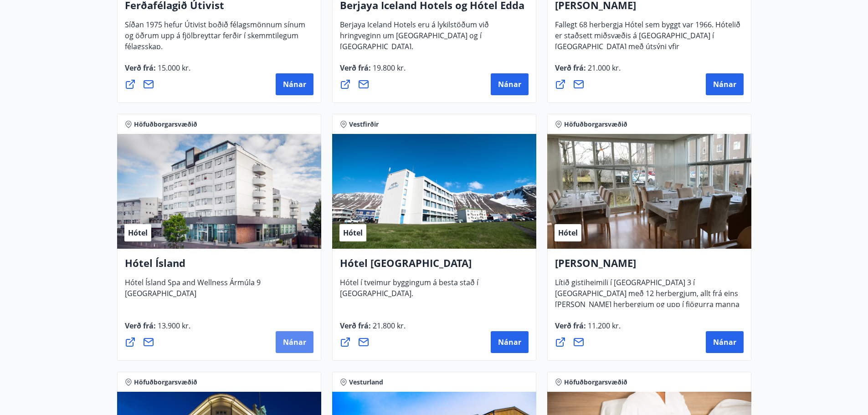  What do you see at coordinates (174, 68) in the screenshot?
I see `span: 15.000 kr.` at bounding box center [174, 68].